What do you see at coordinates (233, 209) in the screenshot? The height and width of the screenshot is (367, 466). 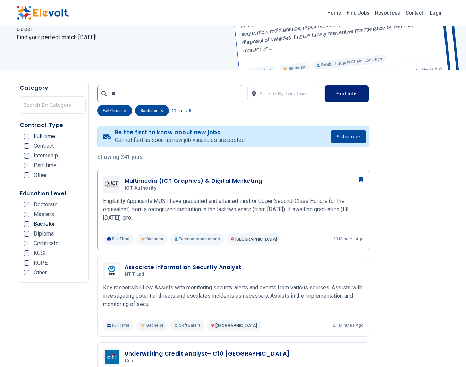 I see `p: Eligibility Applicants MUST have graduated and attained First or Upper Second-Class Honors (or th...` at bounding box center [233, 209].